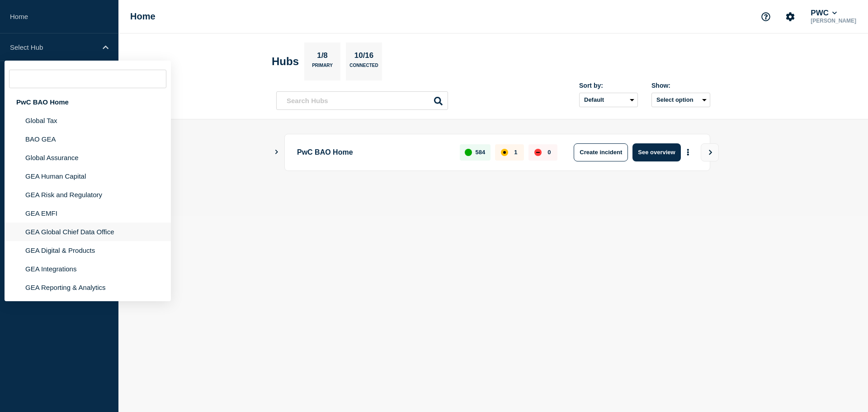 The height and width of the screenshot is (412, 868). What do you see at coordinates (656, 152) in the screenshot?
I see `button: See overview` at bounding box center [656, 152].